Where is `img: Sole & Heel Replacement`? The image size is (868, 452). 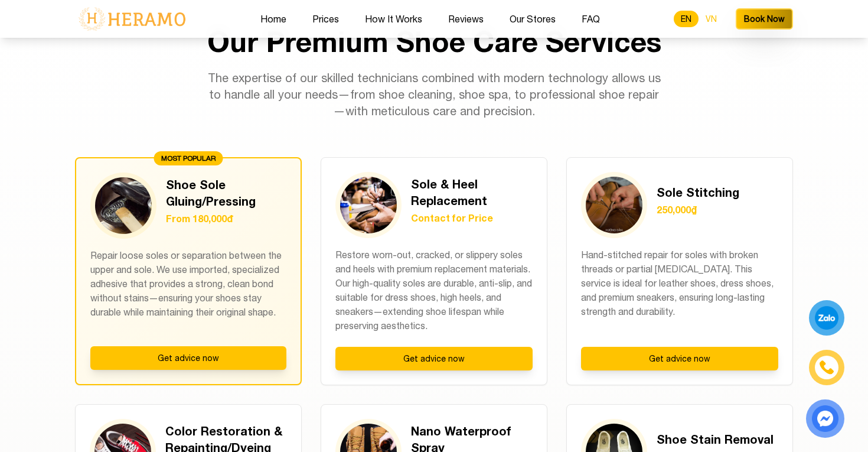 img: Sole & Heel Replacement is located at coordinates (368, 205).